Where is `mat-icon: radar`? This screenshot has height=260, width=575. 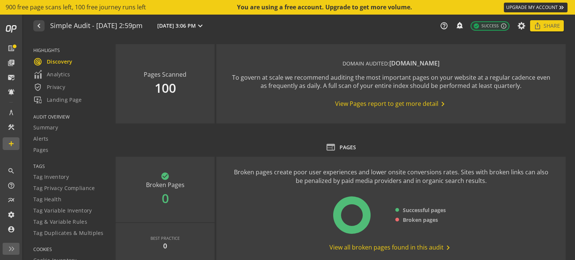 mat-icon: radar is located at coordinates (38, 62).